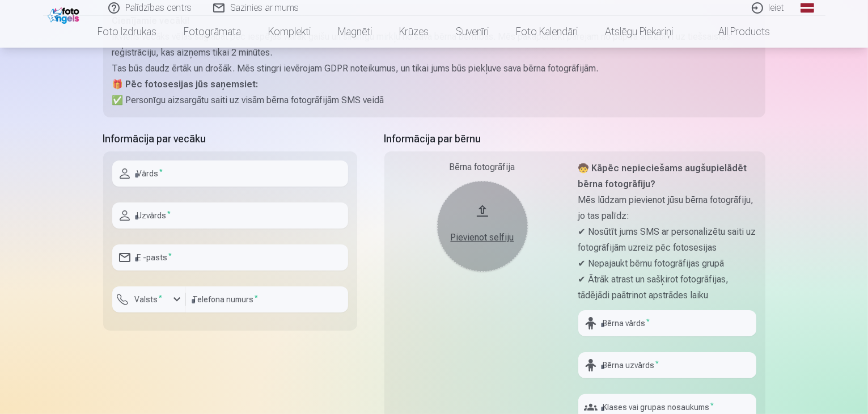  What do you see at coordinates (667, 264) in the screenshot?
I see `p: ✔ Nepajaukt bērnu fotogrāfijas grupā` at bounding box center [667, 264].